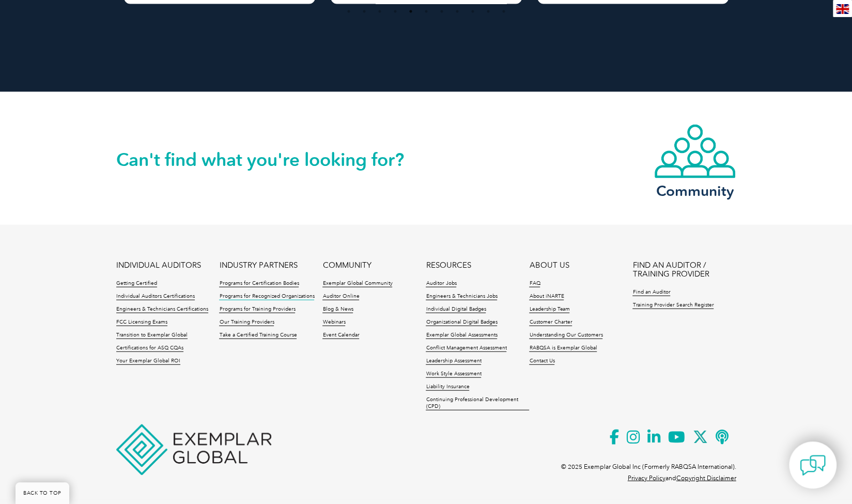 This screenshot has height=504, width=852. What do you see at coordinates (683, 478) in the screenshot?
I see `p: and` at bounding box center [683, 478].